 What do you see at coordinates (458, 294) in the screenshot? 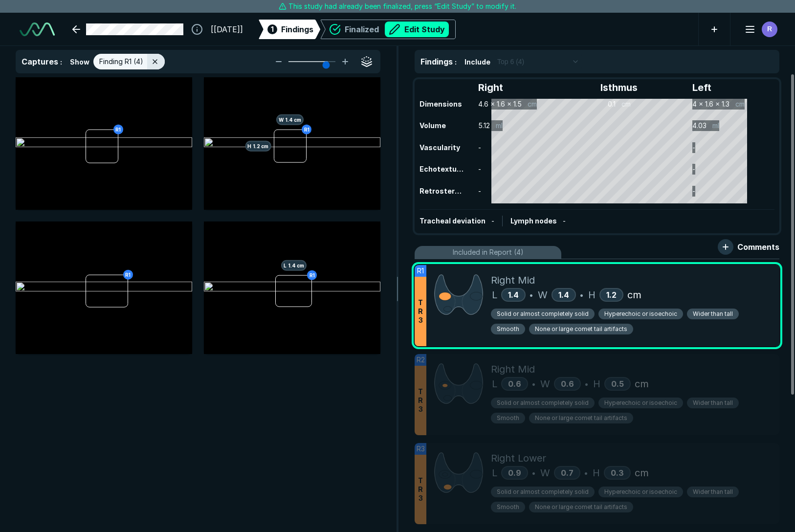
I see `img: C2dYegAAAAZJREFUAwAdXlgFcDvERQAAAABJRU5ErkJggg==` at bounding box center [458, 294].